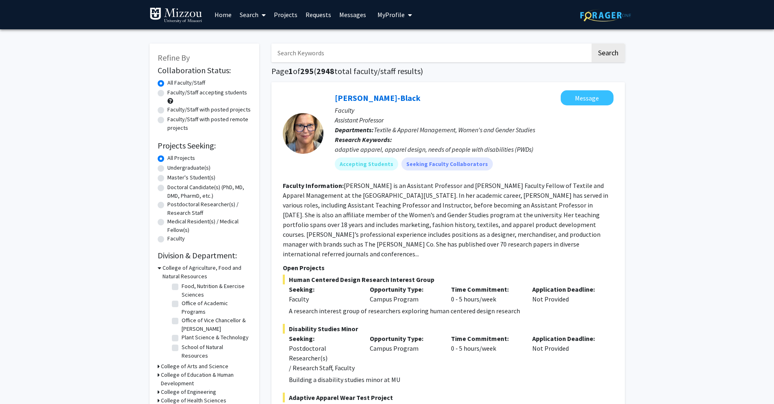  What do you see at coordinates (186, 82) in the screenshot?
I see `label: All Faculty/Staff` at bounding box center [186, 82].